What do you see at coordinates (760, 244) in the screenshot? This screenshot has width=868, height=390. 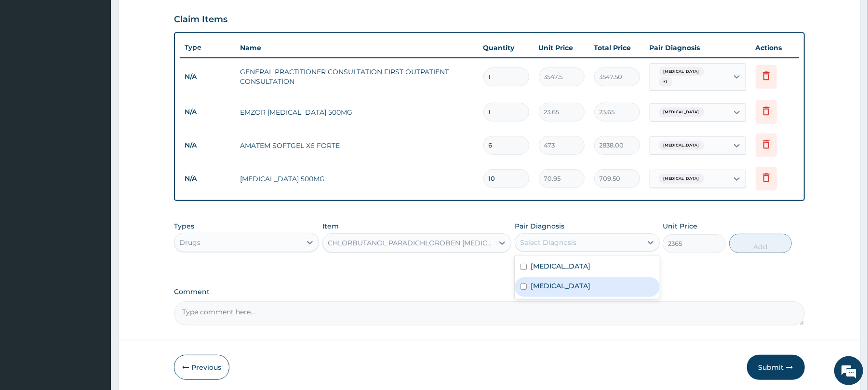 I see `button: Add` at bounding box center [760, 244].